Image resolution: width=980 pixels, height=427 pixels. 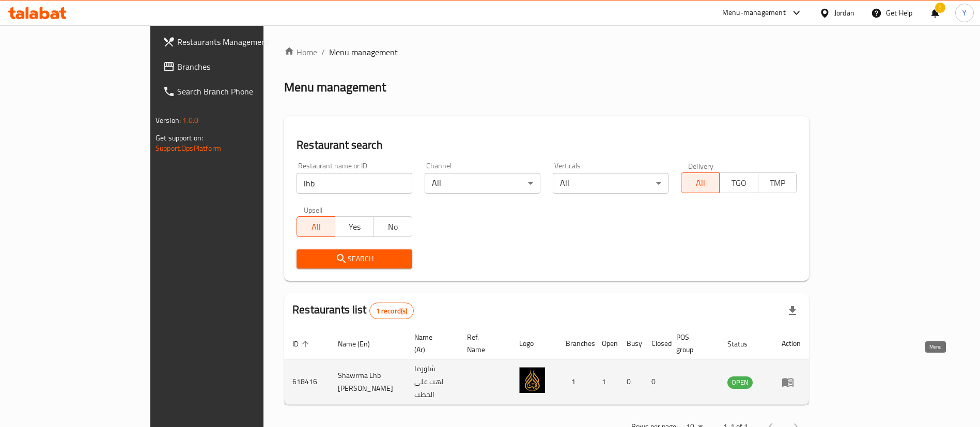 I want to click on span: Menu management, so click(x=363, y=52).